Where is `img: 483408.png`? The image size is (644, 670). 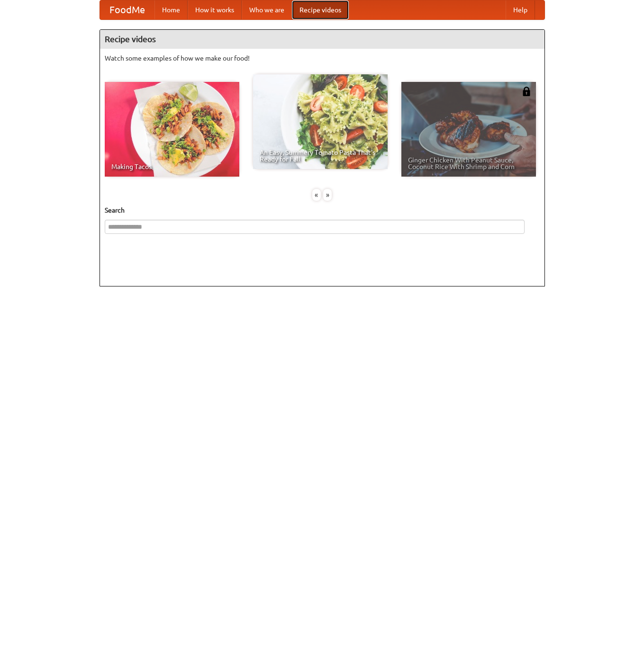 img: 483408.png is located at coordinates (526, 91).